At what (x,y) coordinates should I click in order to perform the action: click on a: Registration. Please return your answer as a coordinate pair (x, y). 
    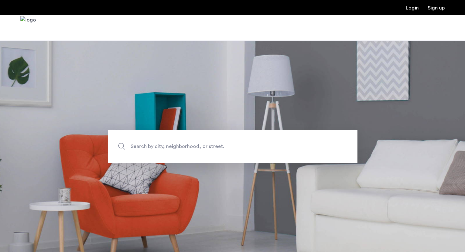
    Looking at the image, I should click on (436, 8).